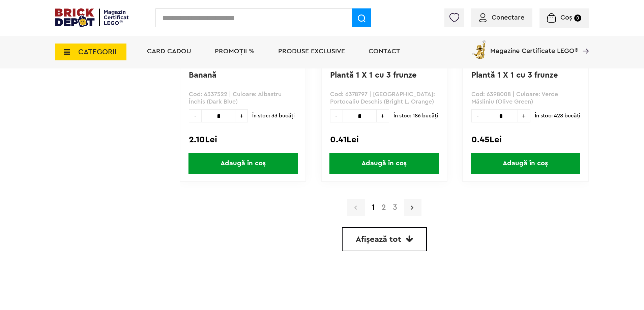  I want to click on span: Contact, so click(384, 51).